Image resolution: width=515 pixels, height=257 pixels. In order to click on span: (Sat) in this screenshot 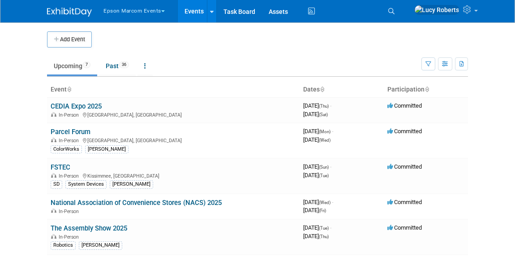, I will do `click(323, 114)`.